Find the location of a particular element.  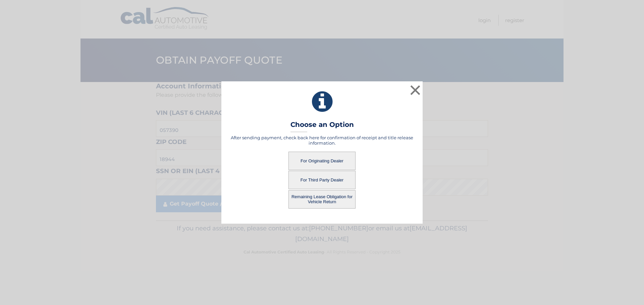

h3: Choose an Option is located at coordinates (322, 126).